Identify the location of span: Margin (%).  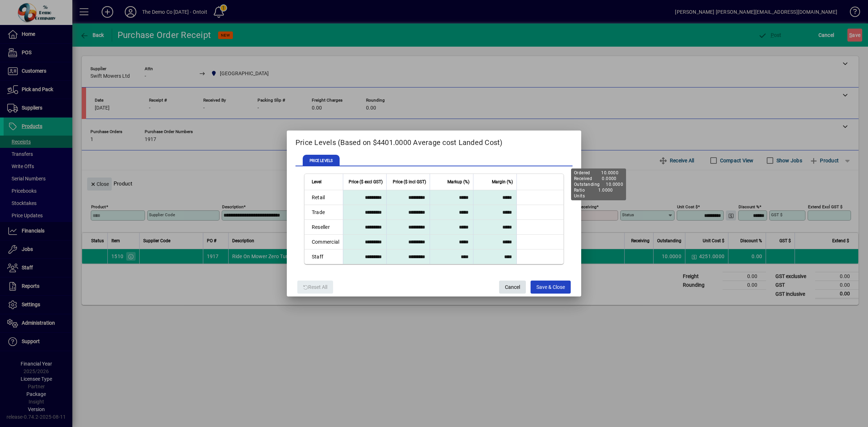
(503, 182).